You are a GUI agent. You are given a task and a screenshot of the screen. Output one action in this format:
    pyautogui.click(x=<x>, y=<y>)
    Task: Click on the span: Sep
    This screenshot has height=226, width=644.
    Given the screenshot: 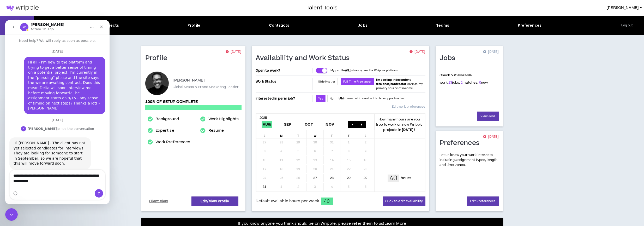 What is the action you would take?
    pyautogui.click(x=288, y=124)
    